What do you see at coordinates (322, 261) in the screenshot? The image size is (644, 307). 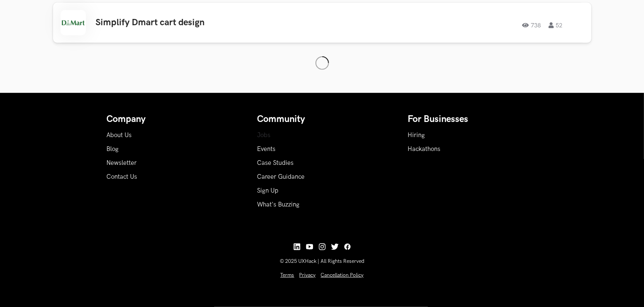 I see `p: © 2025 UXHack | All Rights Reserved` at bounding box center [322, 261].